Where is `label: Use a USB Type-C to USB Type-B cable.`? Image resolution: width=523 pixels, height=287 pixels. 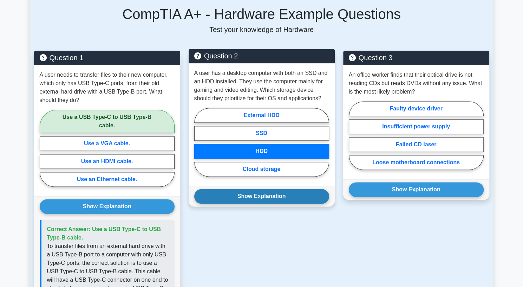
label: Use a USB Type-C to USB Type-B cable. is located at coordinates (107, 121).